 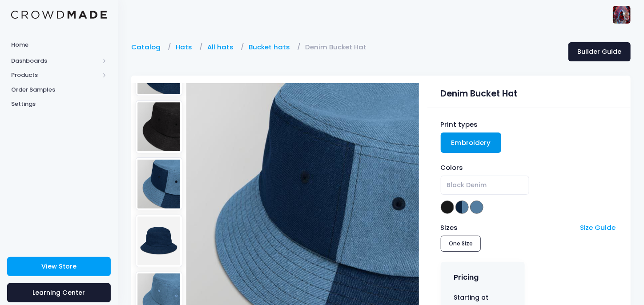 I want to click on a: Denim Bucket Hat, so click(x=338, y=47).